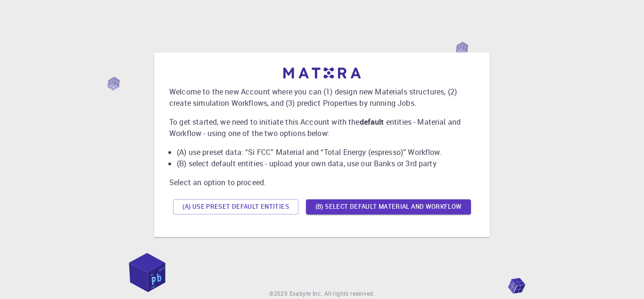  Describe the element at coordinates (322, 98) in the screenshot. I see `p: Welcome to the new Account where you can (1) design new Materials structures, (2) create simulati...` at that location.